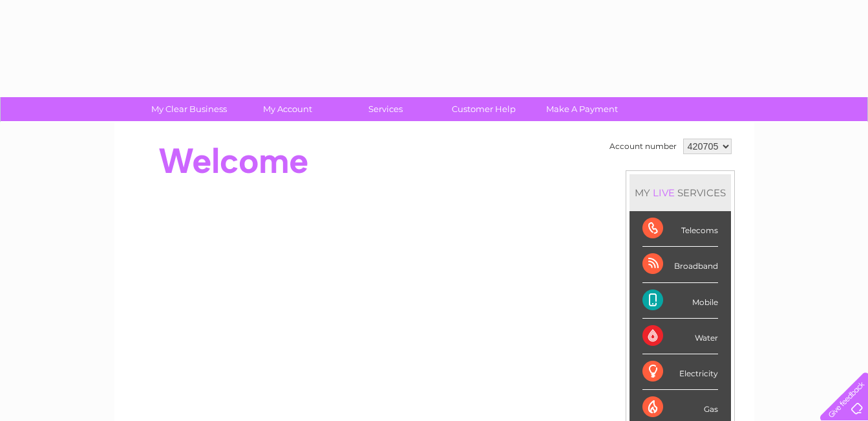  Describe the element at coordinates (680, 193) in the screenshot. I see `div: MY SERVICES` at that location.